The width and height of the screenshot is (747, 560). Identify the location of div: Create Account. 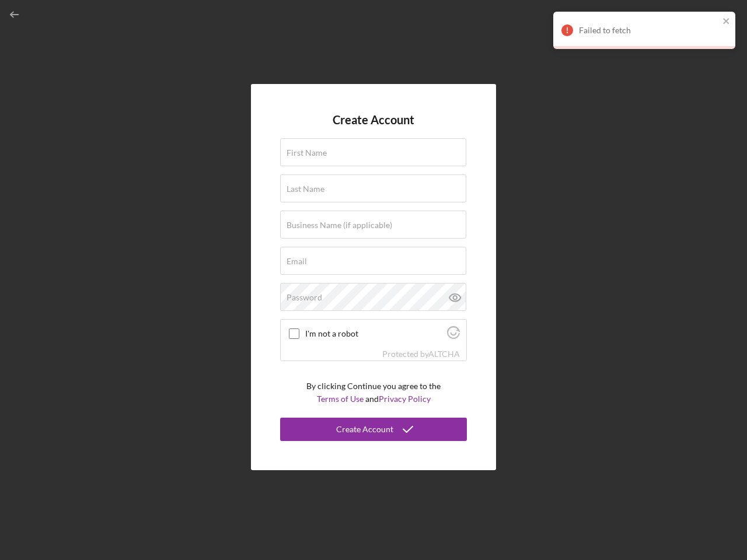
(364, 430).